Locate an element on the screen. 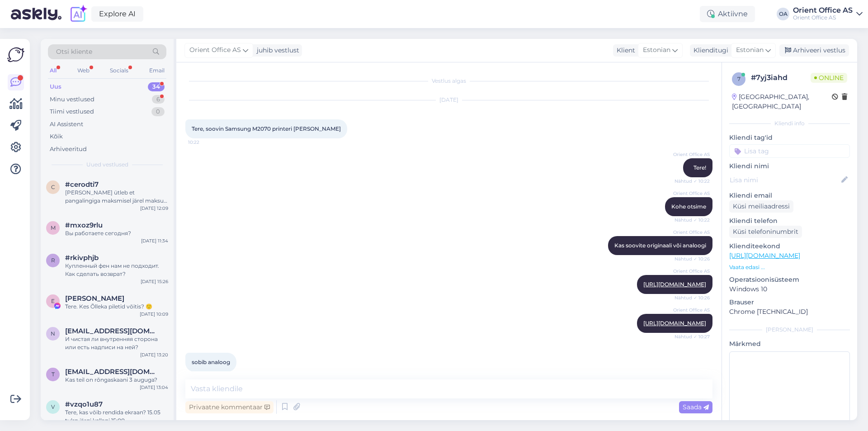 Image resolution: width=868 pixels, height=431 pixels. img: Askly Logo is located at coordinates (16, 55).